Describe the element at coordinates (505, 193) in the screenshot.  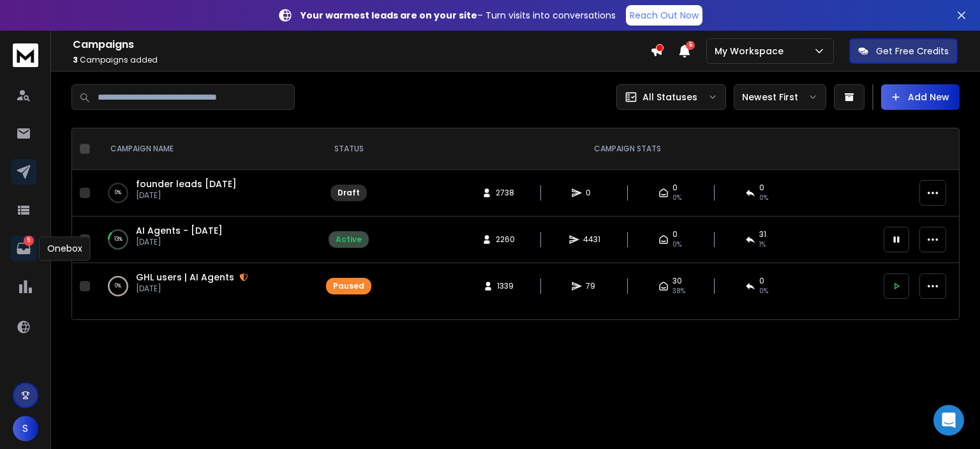
I see `span: 2738` at that location.